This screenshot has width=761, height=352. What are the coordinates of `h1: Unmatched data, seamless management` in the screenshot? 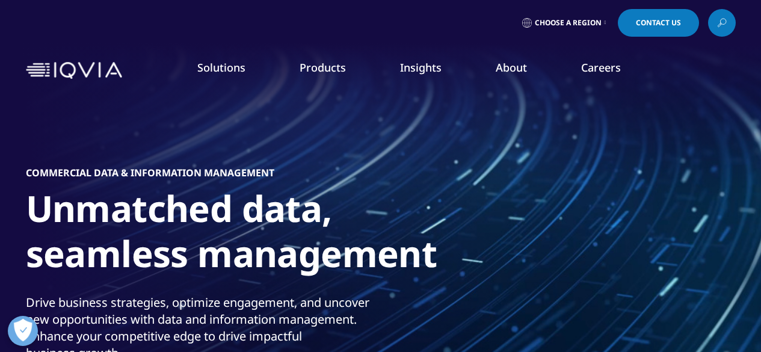 It's located at (251, 235).